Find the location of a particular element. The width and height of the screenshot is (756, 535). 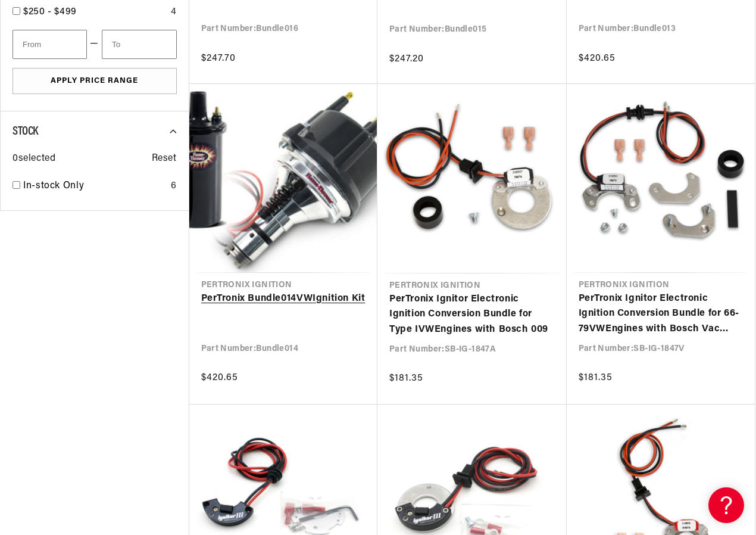

a: PerTronix Ignitor Electronic Ignition Conversion Bundle for Type IVWEngines with Bosch 009 is located at coordinates (472, 315).